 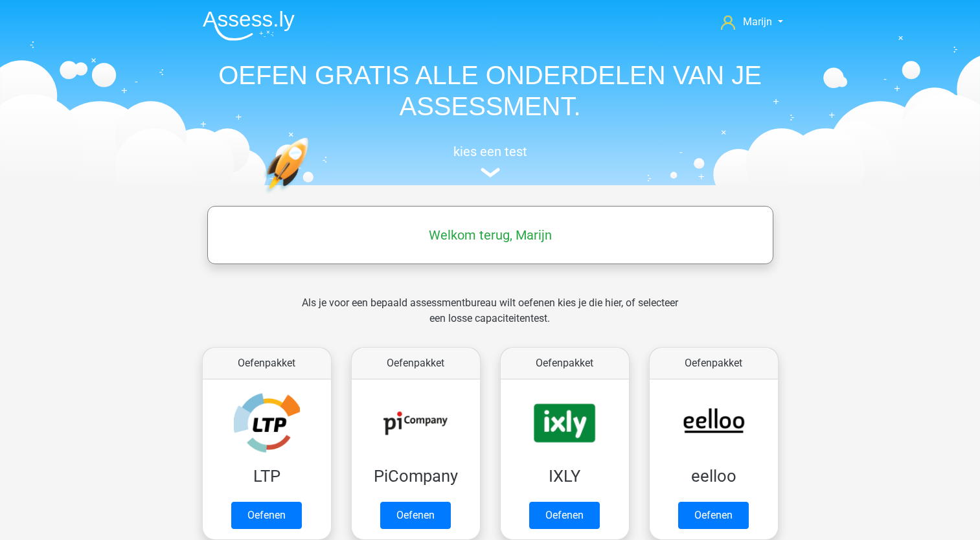 What do you see at coordinates (751, 22) in the screenshot?
I see `a: Marijn` at bounding box center [751, 22].